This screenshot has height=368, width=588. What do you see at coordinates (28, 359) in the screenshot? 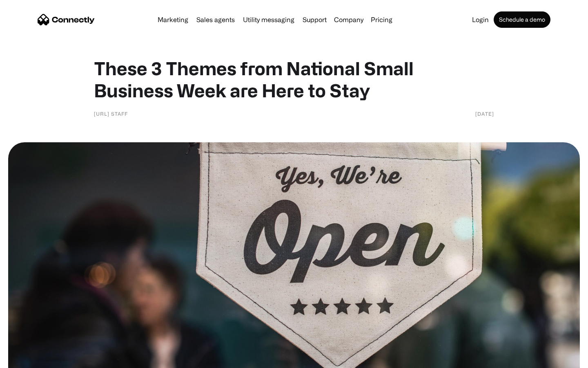
I see `aside: Language selected: English` at bounding box center [28, 359].